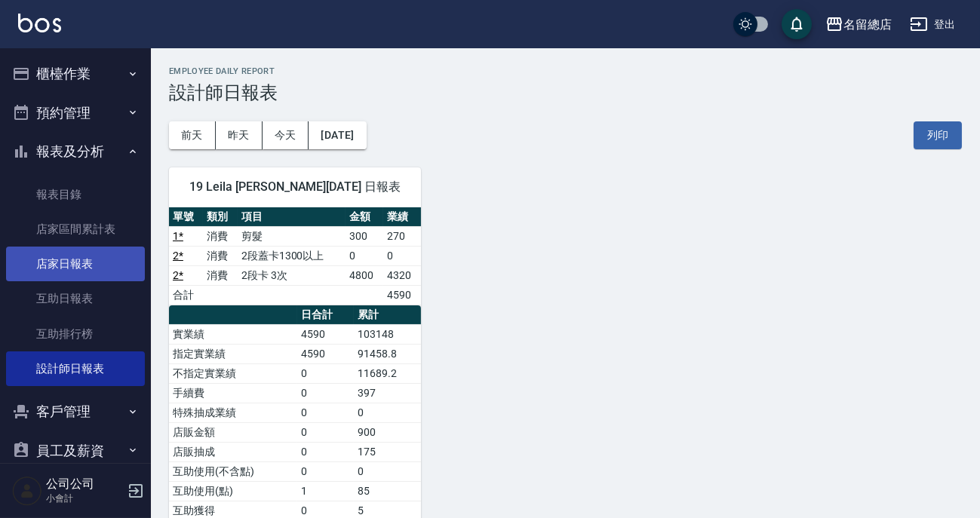 The height and width of the screenshot is (518, 980). What do you see at coordinates (937, 135) in the screenshot?
I see `button: 列印` at bounding box center [937, 135].